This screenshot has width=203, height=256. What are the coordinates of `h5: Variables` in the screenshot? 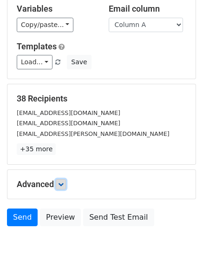 It's located at (56, 9).